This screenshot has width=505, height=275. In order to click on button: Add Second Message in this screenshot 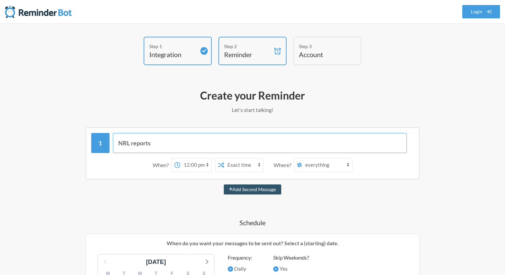, I will do `click(252, 189)`.